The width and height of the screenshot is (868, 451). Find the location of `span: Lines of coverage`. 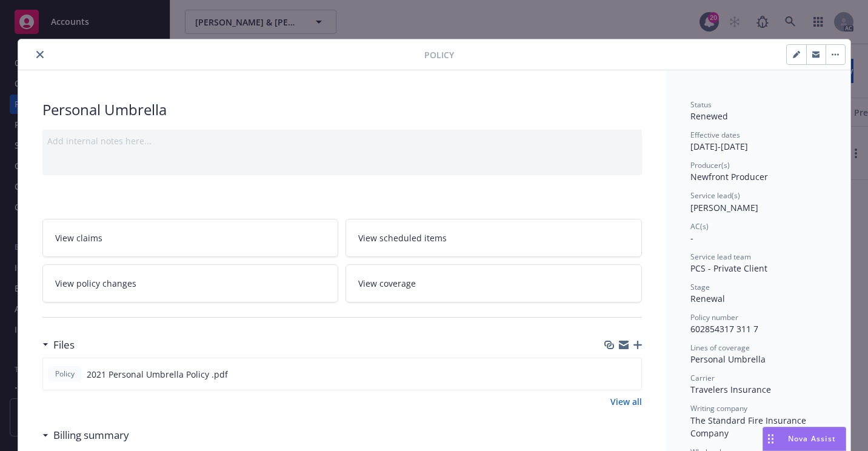

span: Lines of coverage is located at coordinates (720, 347).